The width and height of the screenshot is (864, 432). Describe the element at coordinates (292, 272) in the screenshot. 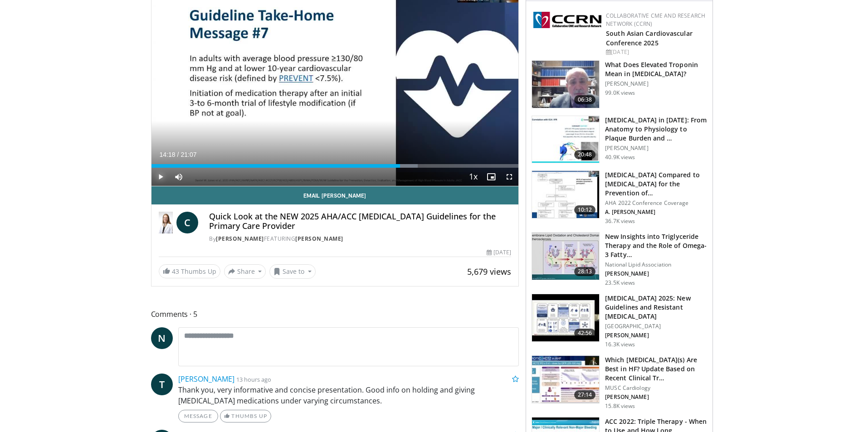

I see `button: Save to` at that location.